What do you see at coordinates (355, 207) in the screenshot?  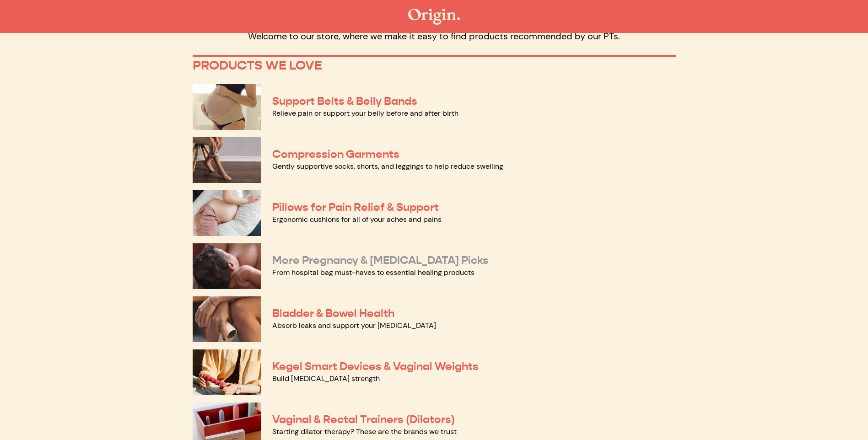 I see `a: Pillows for Pain Relief & Support` at bounding box center [355, 207].